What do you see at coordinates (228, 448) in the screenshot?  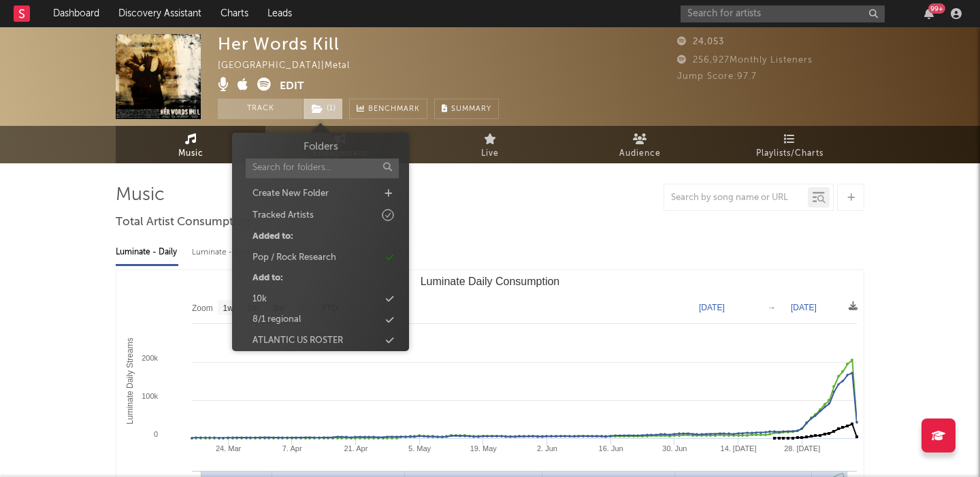 I see `text: 24. Mar` at bounding box center [228, 448].